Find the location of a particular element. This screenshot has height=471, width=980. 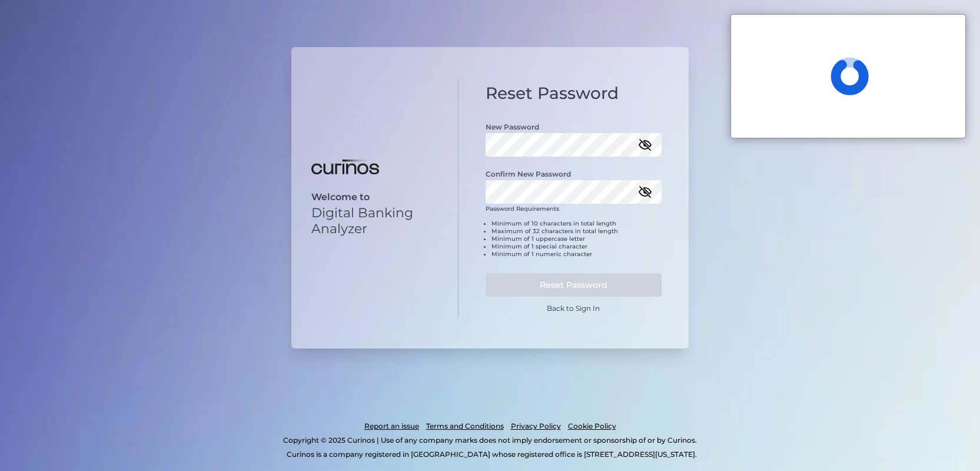

span: Loading is located at coordinates (849, 76).